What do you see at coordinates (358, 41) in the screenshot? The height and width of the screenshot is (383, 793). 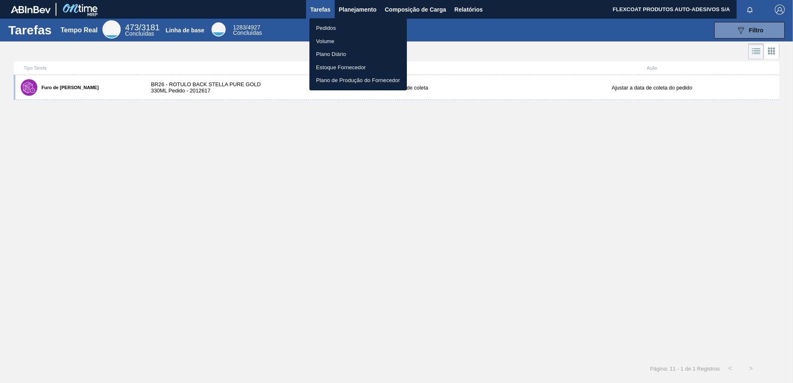 I see `li: Volume` at bounding box center [358, 41].